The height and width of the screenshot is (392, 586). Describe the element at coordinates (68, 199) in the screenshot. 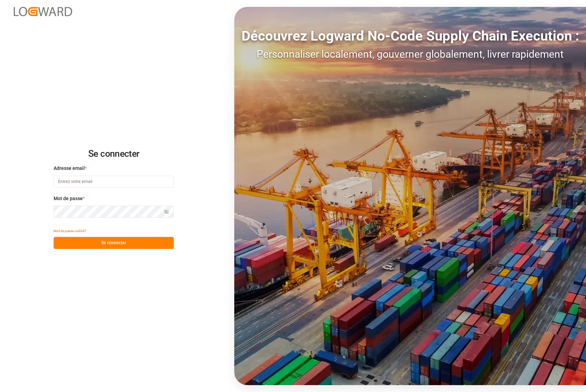

I see `font: Mot de passe` at that location.